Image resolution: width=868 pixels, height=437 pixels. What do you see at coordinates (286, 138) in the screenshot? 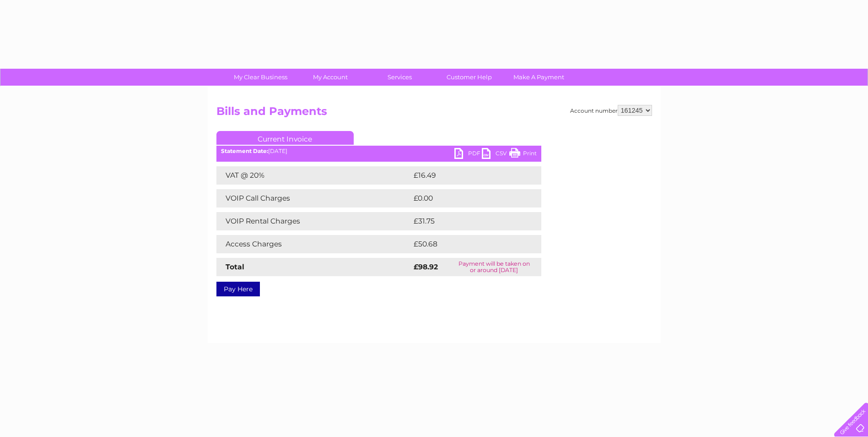
I see `a: Current Invoice` at bounding box center [286, 138].